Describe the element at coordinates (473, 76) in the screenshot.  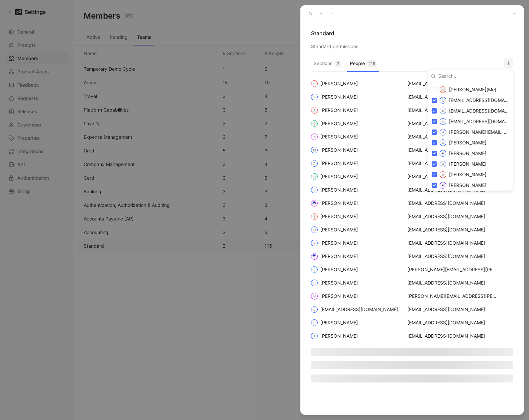
I see `input: Search...` at that location.